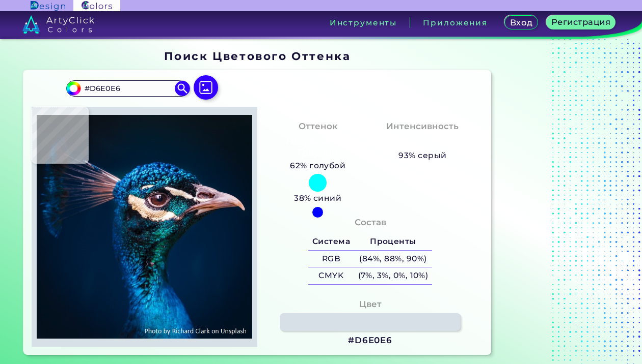  I want to click on img: img_pavlin.jpg, so click(144, 227).